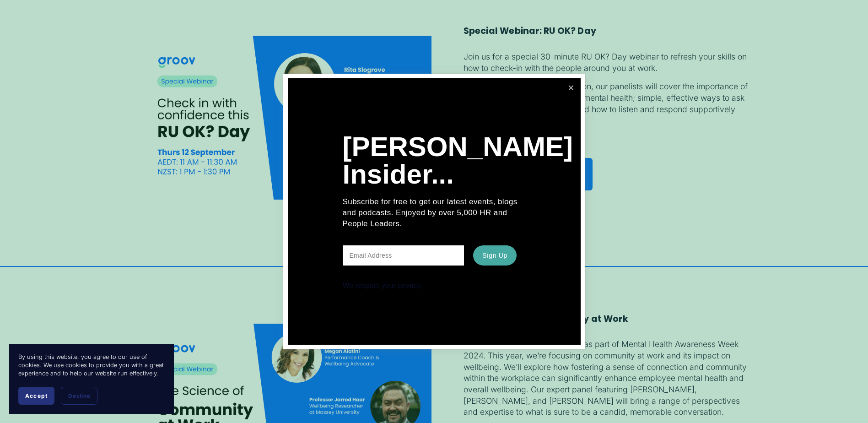 This screenshot has height=423, width=868. What do you see at coordinates (91, 365) in the screenshot?
I see `p: By using this website, you agree to our use of cookies. We use cookies to provide you with a grea...` at bounding box center [91, 365].